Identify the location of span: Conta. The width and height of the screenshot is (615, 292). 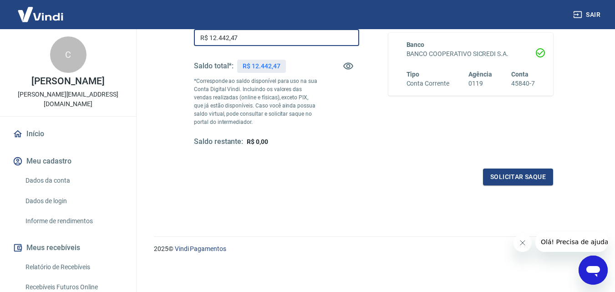
(520, 74).